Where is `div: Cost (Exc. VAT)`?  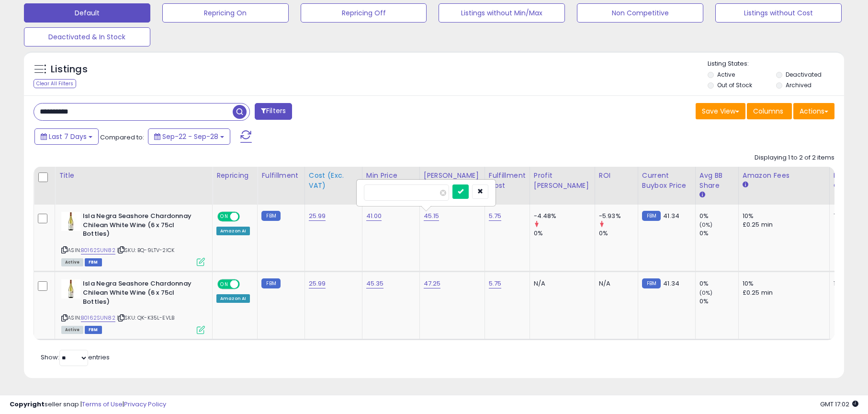
div: Cost (Exc. VAT) is located at coordinates (333, 180).